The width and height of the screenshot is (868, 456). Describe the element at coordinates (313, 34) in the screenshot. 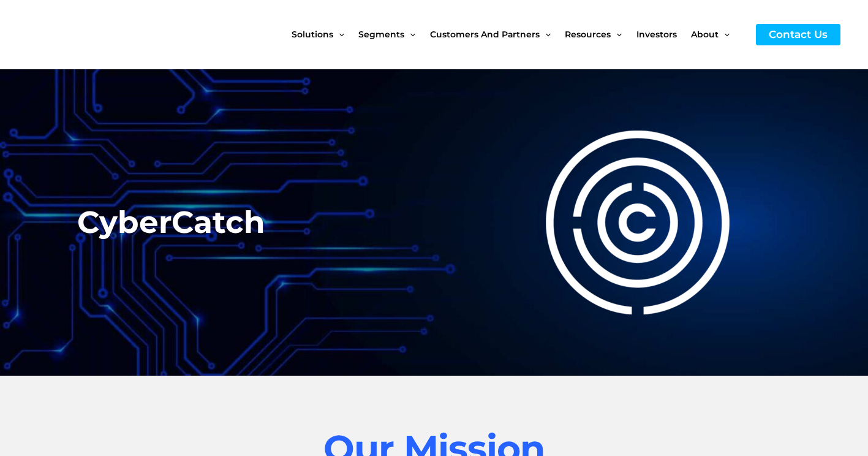

I see `span: Solutions` at that location.